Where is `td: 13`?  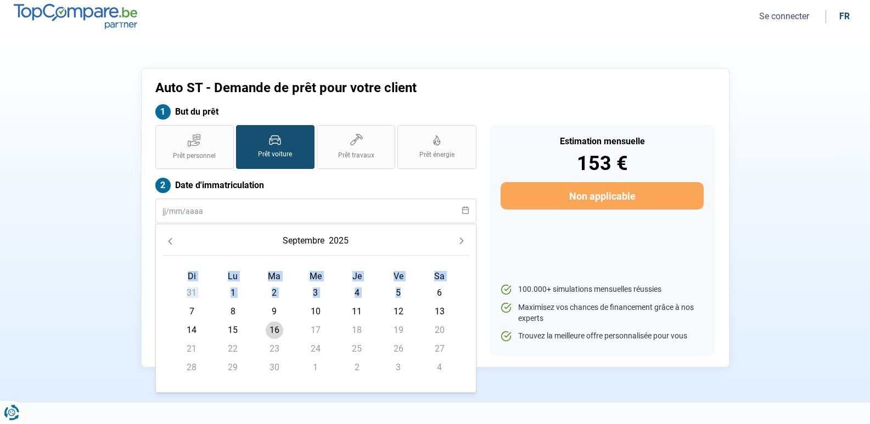 td: 13 is located at coordinates (439, 312).